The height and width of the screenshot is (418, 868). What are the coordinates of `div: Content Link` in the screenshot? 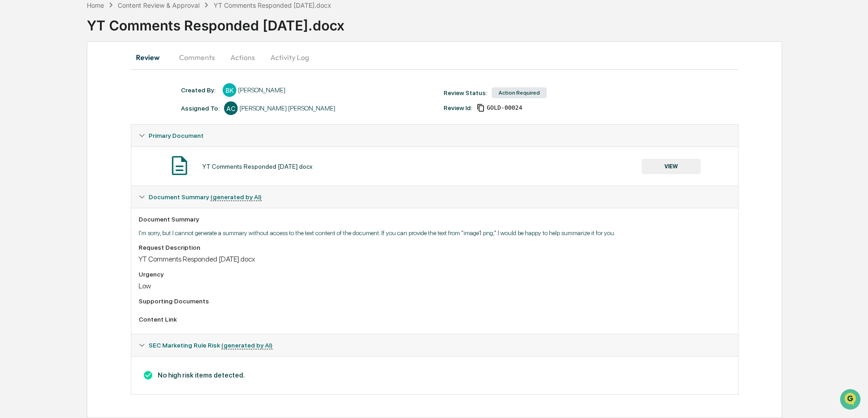 It's located at (434, 319).